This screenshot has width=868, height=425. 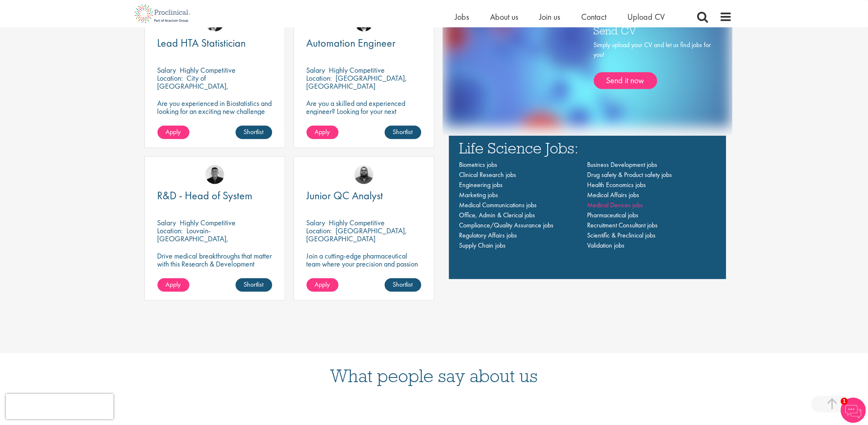 What do you see at coordinates (497, 215) in the screenshot?
I see `a: Office, Admin & Clerical jobs` at bounding box center [497, 215].